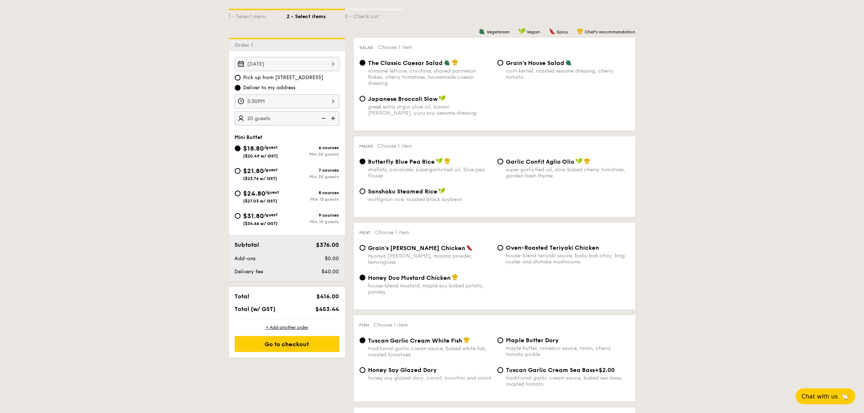 This screenshot has width=864, height=413. What do you see at coordinates (330, 272) in the screenshot?
I see `span: $40.00` at bounding box center [330, 272].